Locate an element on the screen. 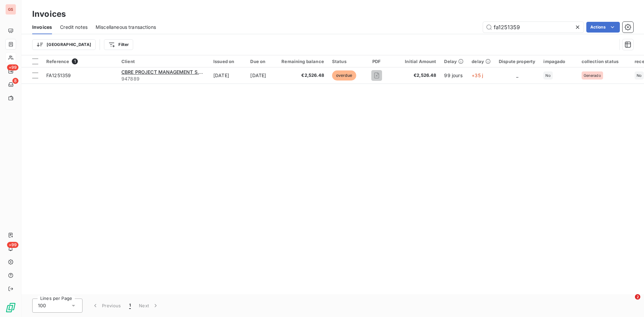 This screenshot has width=644, height=317. span: Invoices is located at coordinates (42, 27).